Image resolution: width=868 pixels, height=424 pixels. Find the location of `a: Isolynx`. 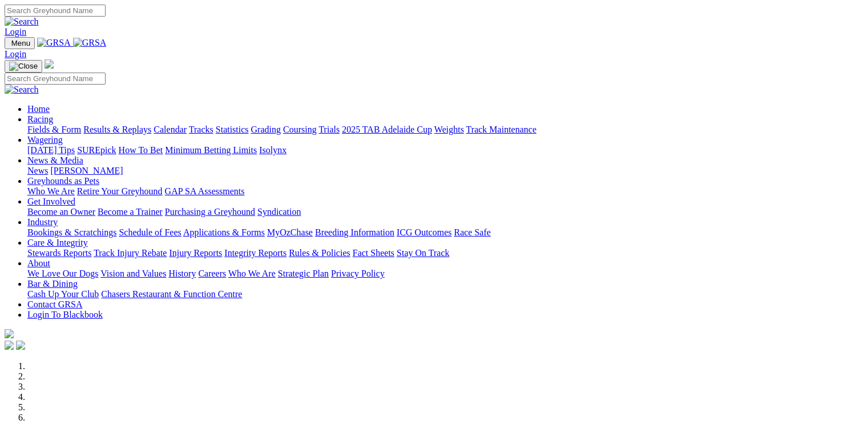

a: Isolynx is located at coordinates (273, 150).